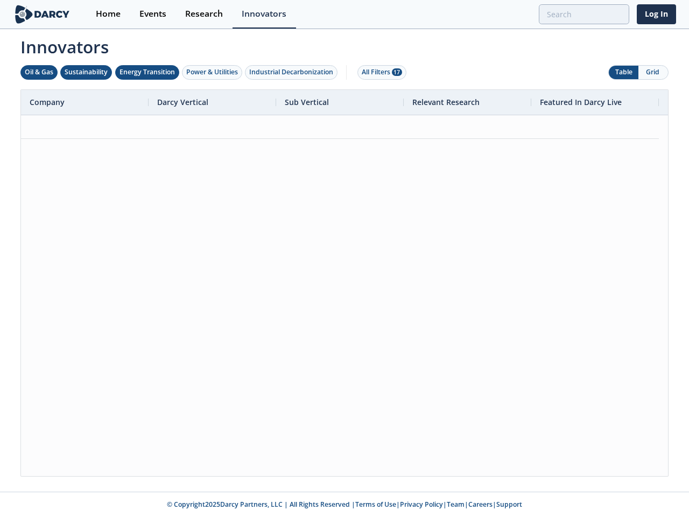  Describe the element at coordinates (656, 14) in the screenshot. I see `a: Log In` at that location.